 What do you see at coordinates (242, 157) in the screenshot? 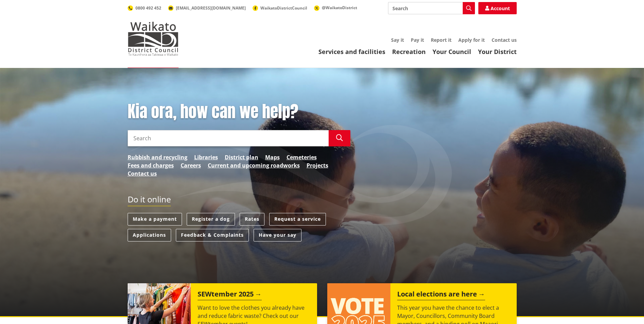
I see `a: District plan` at bounding box center [242, 157].